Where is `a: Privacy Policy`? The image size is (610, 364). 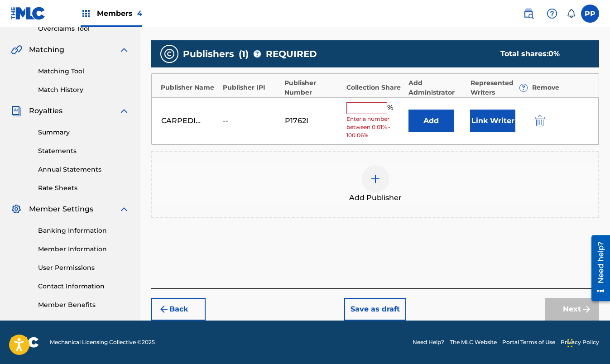
a: Privacy Policy is located at coordinates (580, 342).